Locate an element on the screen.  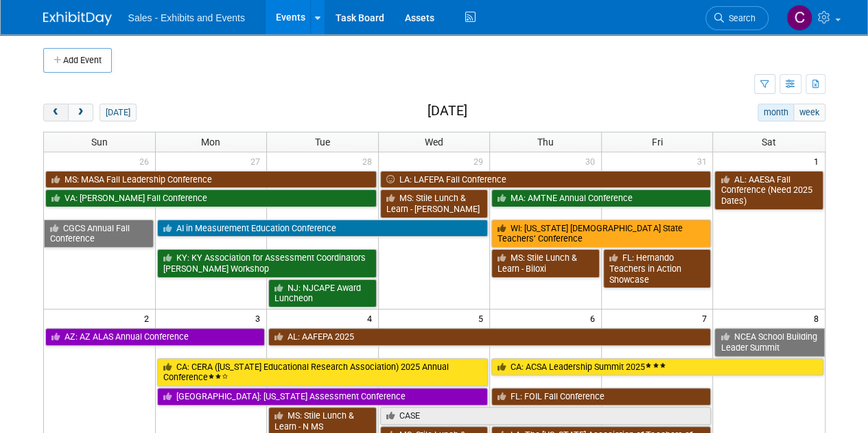
a: AZ: AZ ALAS Annual Conference is located at coordinates (155, 337).